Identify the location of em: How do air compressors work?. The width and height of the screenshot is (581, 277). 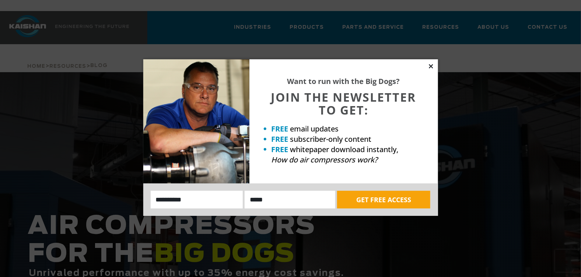
(325, 160).